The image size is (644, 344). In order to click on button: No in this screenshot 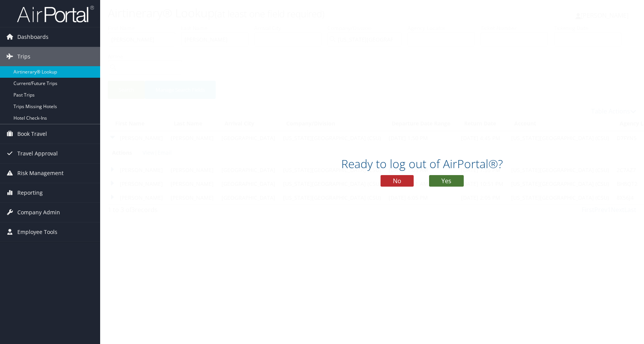, I will do `click(397, 181)`.